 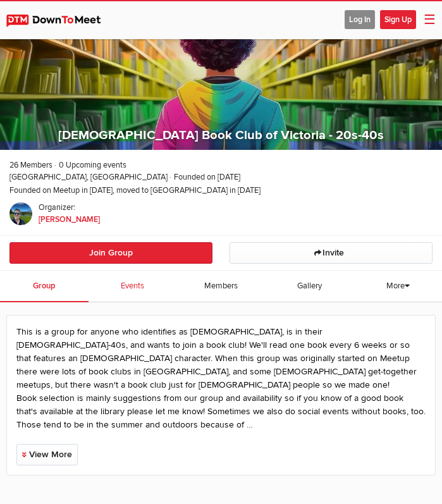 What do you see at coordinates (111, 253) in the screenshot?
I see `button: Join Group` at bounding box center [111, 253].